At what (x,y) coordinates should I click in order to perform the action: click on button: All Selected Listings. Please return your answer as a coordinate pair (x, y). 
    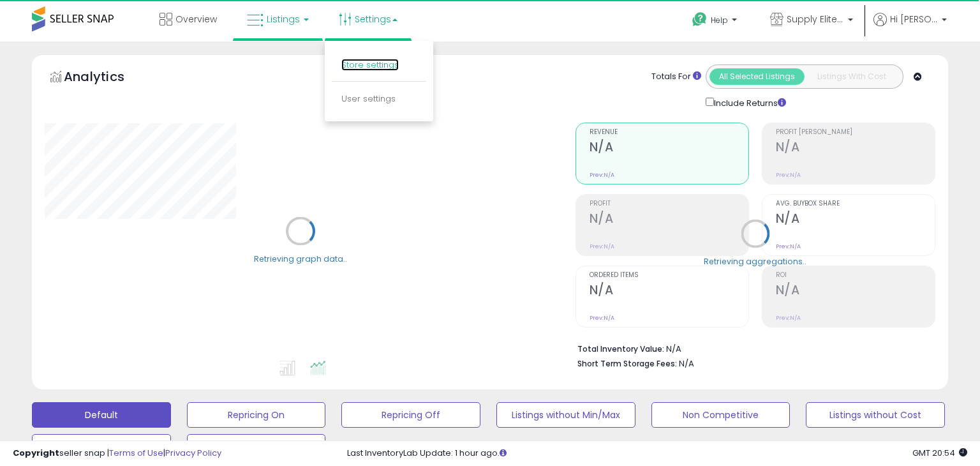
    Looking at the image, I should click on (757, 77).